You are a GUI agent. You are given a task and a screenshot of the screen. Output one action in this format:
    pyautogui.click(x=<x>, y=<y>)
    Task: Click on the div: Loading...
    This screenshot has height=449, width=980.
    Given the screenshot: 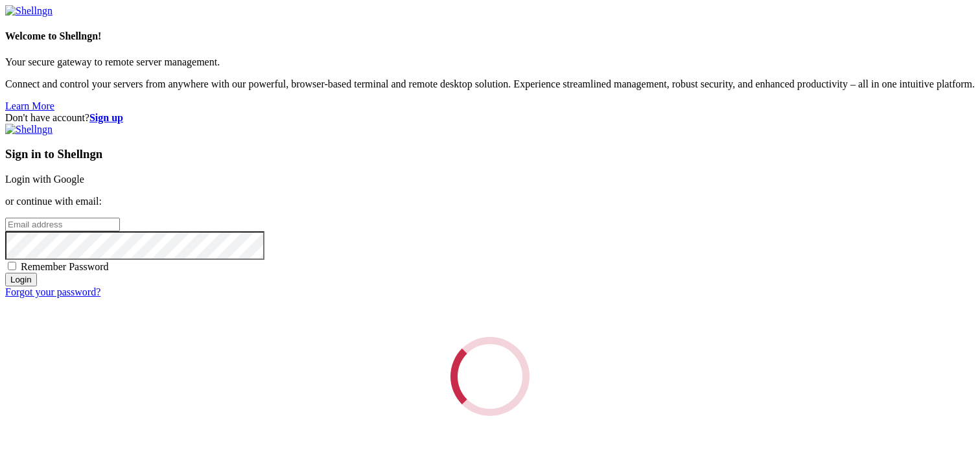 What is the action you would take?
    pyautogui.click(x=490, y=376)
    